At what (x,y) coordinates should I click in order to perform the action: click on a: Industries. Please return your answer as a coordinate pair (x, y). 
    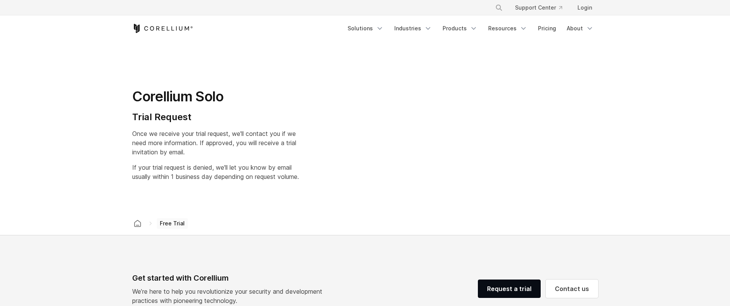
    Looking at the image, I should click on (413, 28).